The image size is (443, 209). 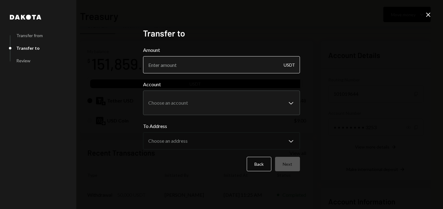 What do you see at coordinates (221, 65) in the screenshot?
I see `input: Enter amount` at bounding box center [221, 65].